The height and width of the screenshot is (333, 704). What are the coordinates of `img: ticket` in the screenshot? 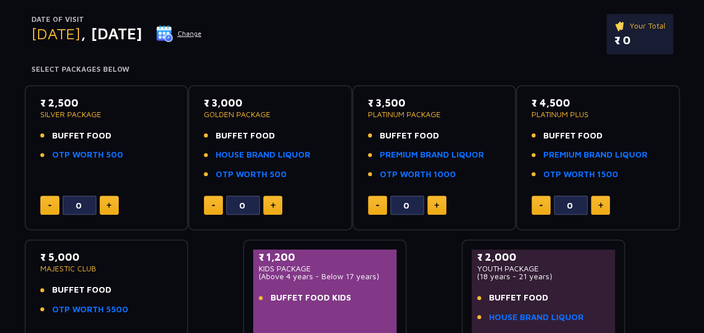 It's located at (620, 26).